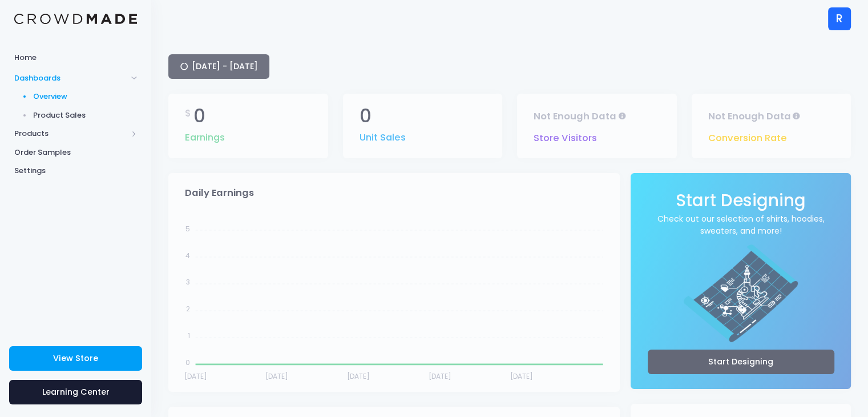  I want to click on tspan: 3, so click(188, 282).